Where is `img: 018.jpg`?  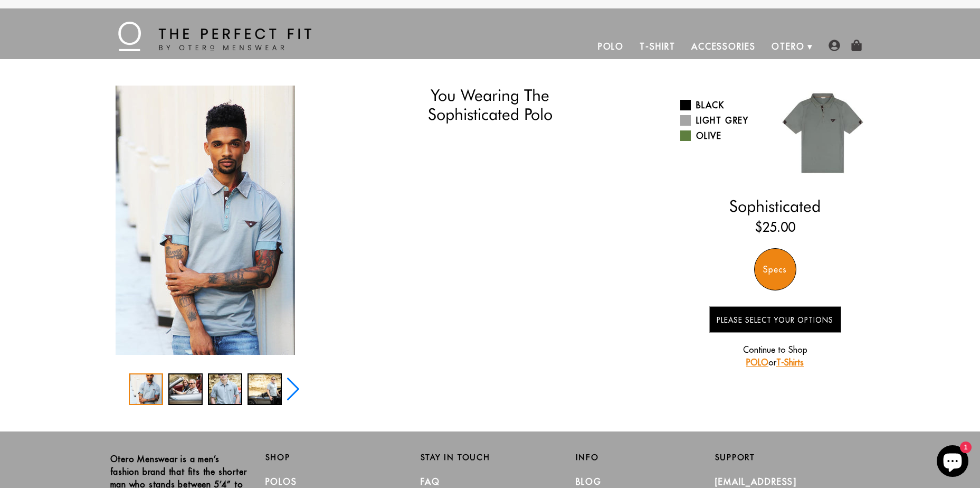
img: 018.jpg is located at coordinates (823, 133).